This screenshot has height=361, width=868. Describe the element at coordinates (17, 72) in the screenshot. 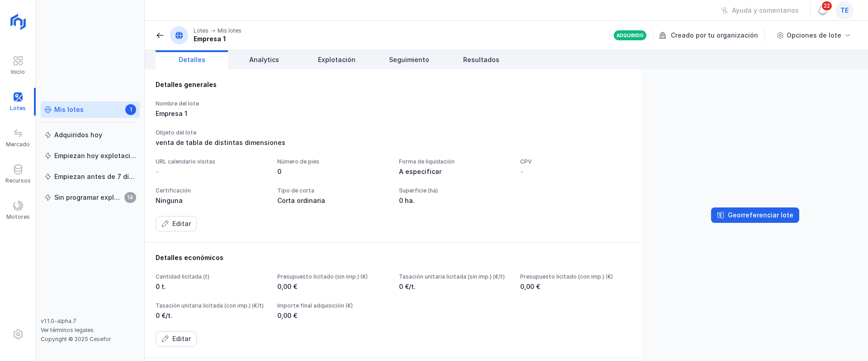

I see `div: Inicio` at that location.